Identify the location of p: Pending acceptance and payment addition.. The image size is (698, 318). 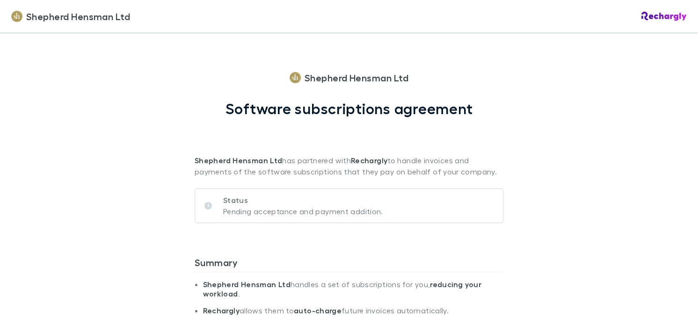
(303, 212).